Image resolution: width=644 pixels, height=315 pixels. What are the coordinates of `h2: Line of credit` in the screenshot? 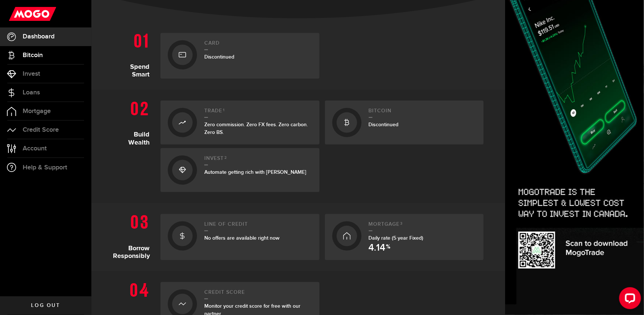 It's located at (258, 226).